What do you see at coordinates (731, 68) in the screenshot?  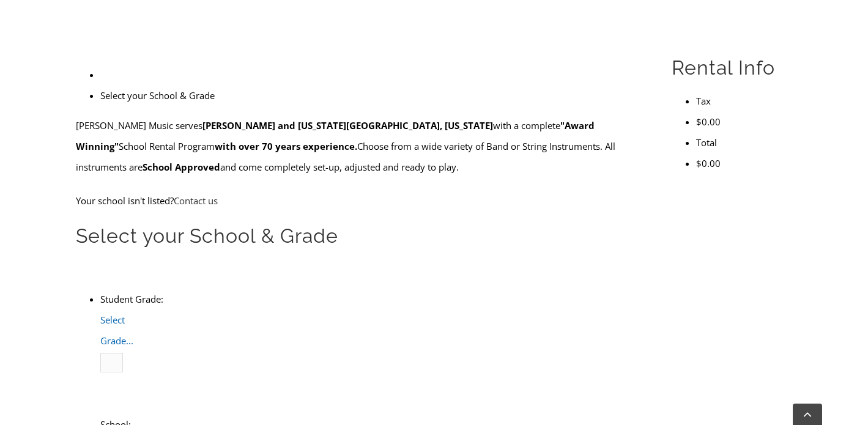 I see `h2: Rental Info` at bounding box center [731, 68].